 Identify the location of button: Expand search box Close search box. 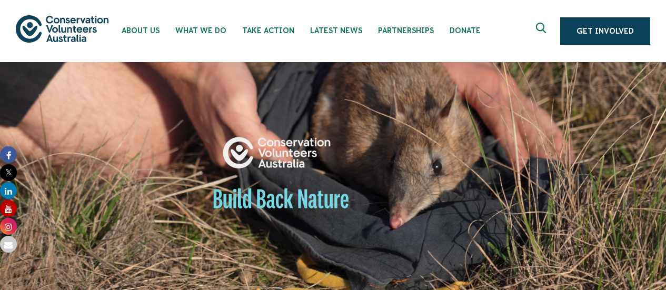
(543, 31).